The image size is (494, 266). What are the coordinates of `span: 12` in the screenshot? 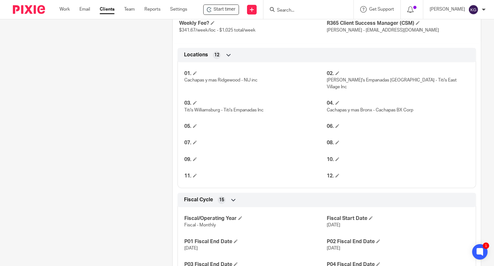 It's located at (217, 55).